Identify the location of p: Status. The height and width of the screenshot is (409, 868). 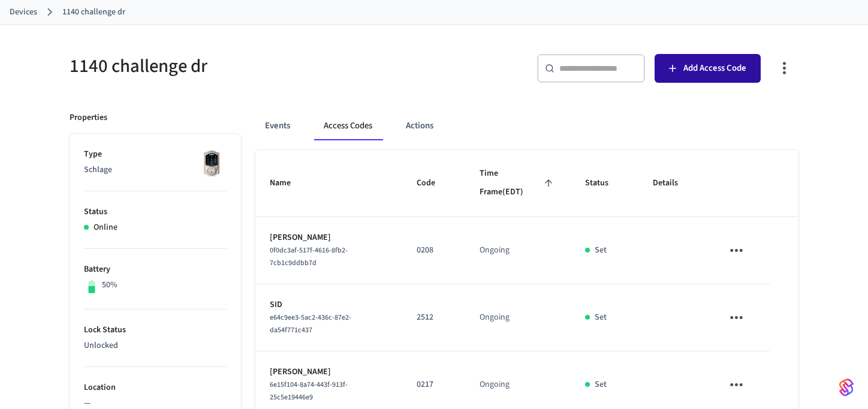
(155, 211).